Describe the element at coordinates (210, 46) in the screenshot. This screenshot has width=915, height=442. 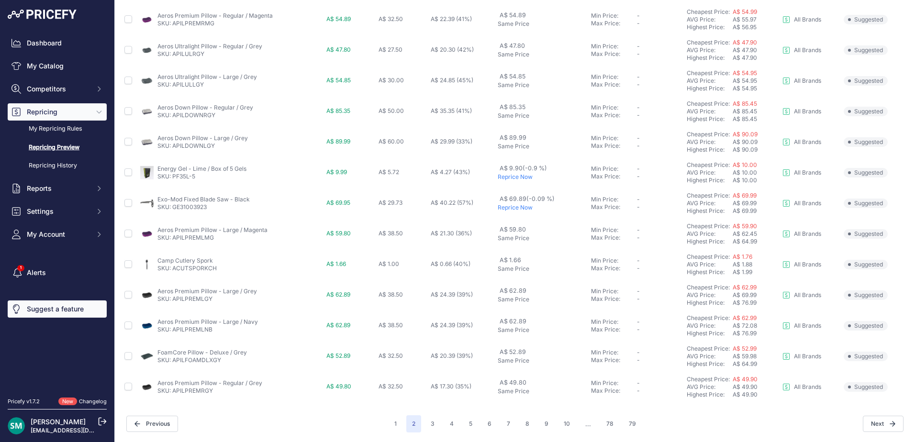
I see `a: Aeros Ultralight Pillow - Regular / Grey` at that location.